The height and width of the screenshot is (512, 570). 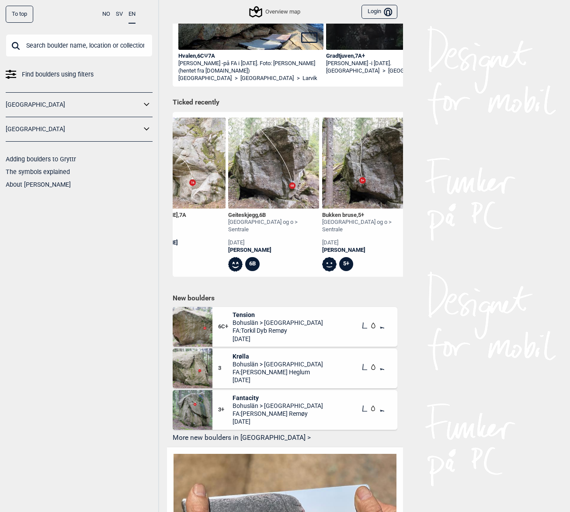 What do you see at coordinates (192, 409) in the screenshot?
I see `img: Fantacity` at bounding box center [192, 409].